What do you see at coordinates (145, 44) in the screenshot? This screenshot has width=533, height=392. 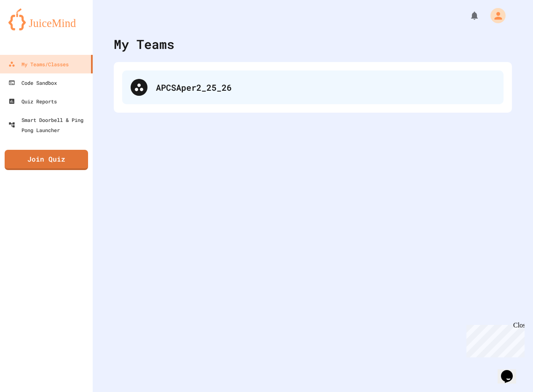 I see `div: My Teams` at bounding box center [145, 44].